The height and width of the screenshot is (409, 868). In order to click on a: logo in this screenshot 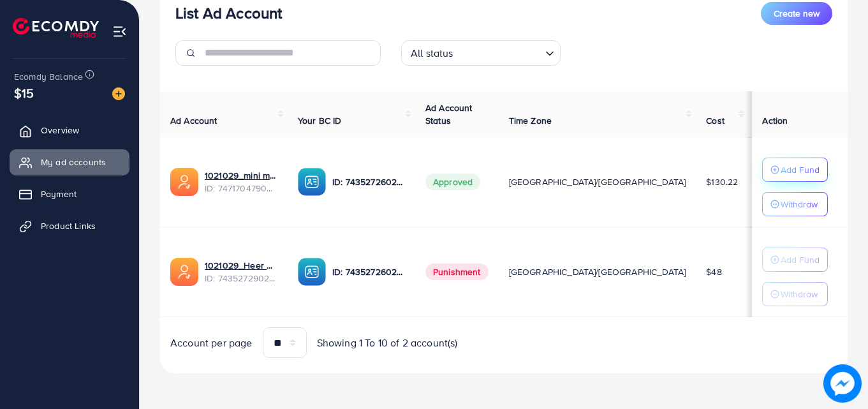, I will do `click(56, 28)`.